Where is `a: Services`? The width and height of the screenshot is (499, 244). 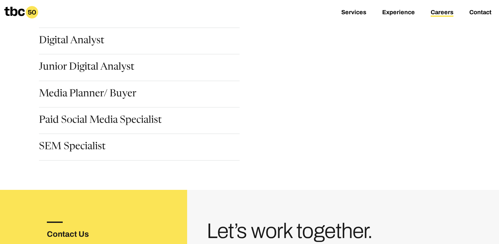 a: Services is located at coordinates (354, 13).